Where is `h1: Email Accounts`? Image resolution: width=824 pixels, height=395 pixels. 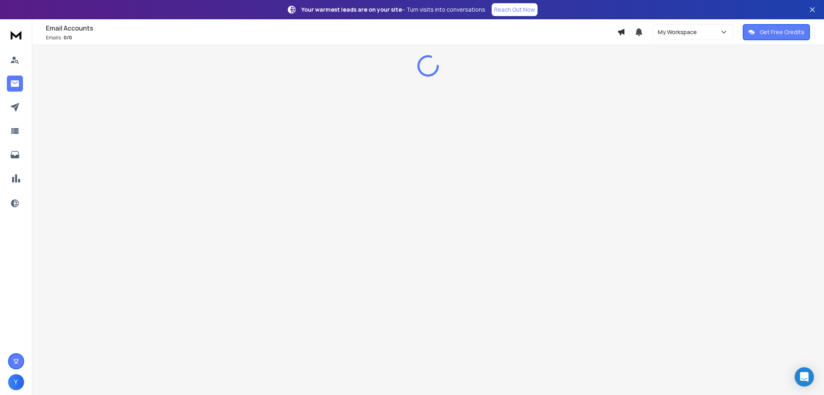 h1: Email Accounts is located at coordinates (331, 28).